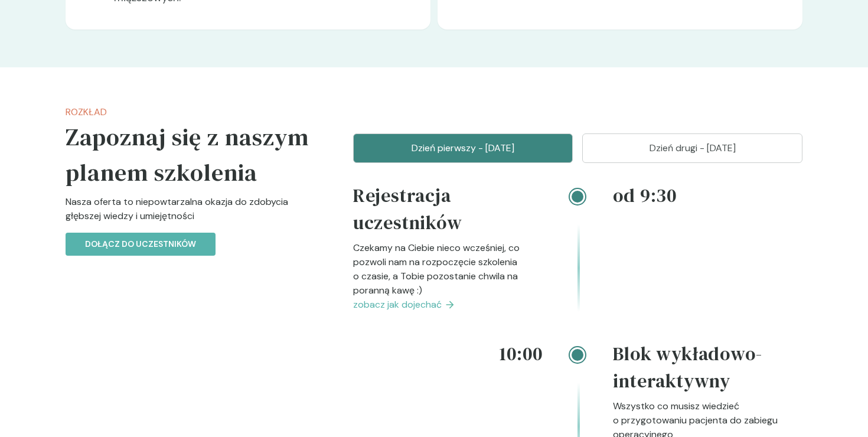 The width and height of the screenshot is (868, 437). Describe the element at coordinates (447, 305) in the screenshot. I see `a: zobacz jak dojechać` at that location.